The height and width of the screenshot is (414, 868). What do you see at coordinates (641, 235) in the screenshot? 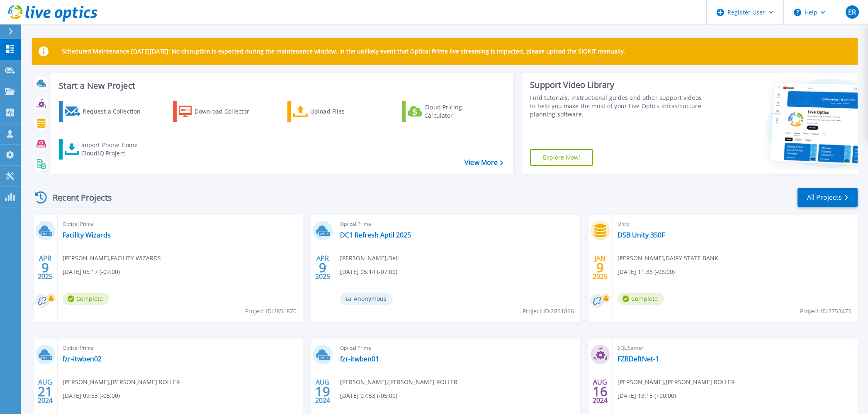
I see `a: DSB Unity 350F` at bounding box center [641, 235].